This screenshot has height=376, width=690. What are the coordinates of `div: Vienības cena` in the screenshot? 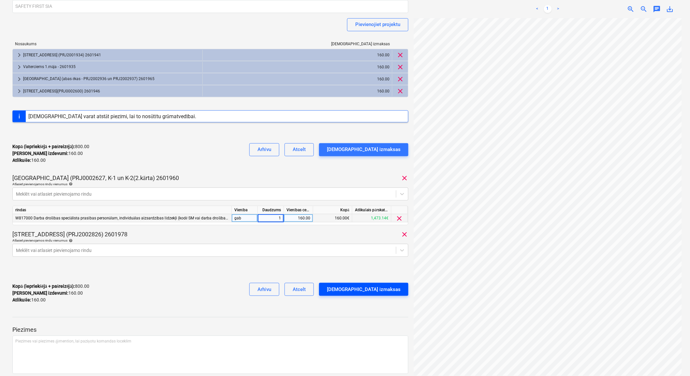 It's located at (298, 210).